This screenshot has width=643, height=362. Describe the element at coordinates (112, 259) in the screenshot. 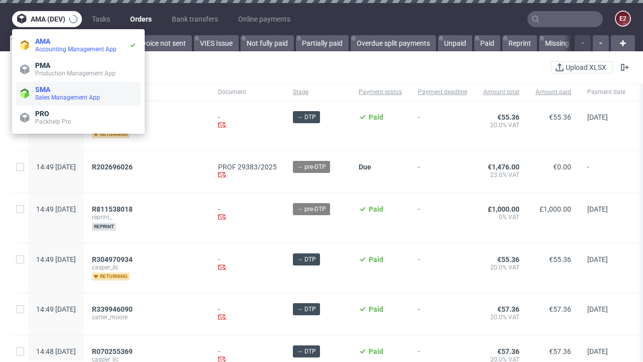

I see `span: R304970934` at that location.